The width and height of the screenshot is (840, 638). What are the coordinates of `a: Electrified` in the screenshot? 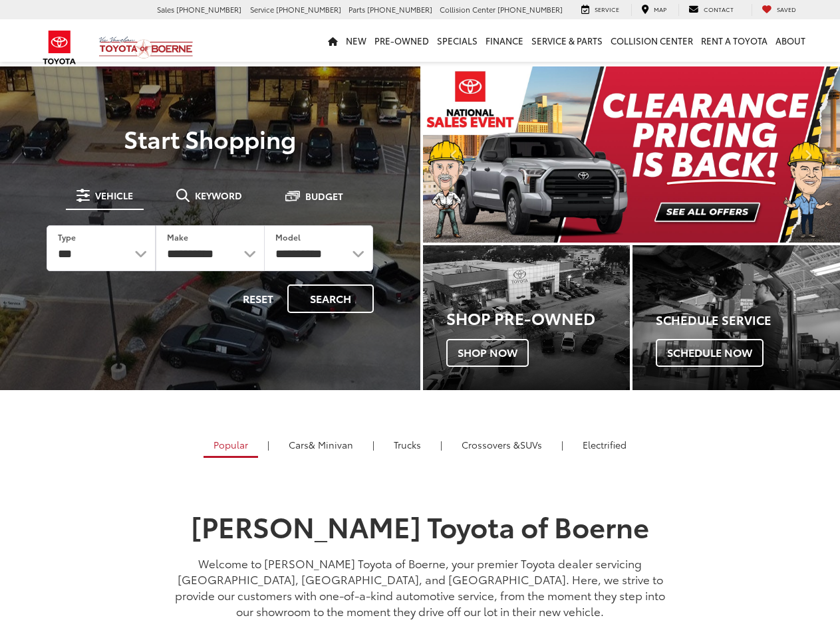 It's located at (605, 444).